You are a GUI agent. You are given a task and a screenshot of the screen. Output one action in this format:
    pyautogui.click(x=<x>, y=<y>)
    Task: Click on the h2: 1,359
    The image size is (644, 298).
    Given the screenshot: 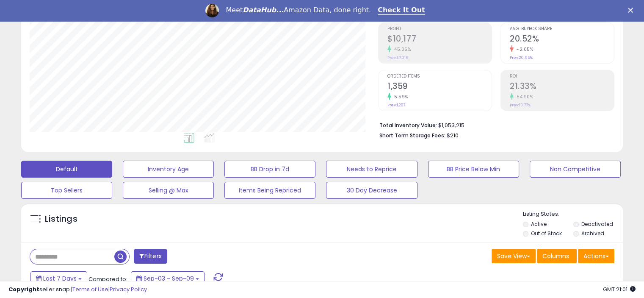 What is the action you would take?
    pyautogui.click(x=440, y=86)
    